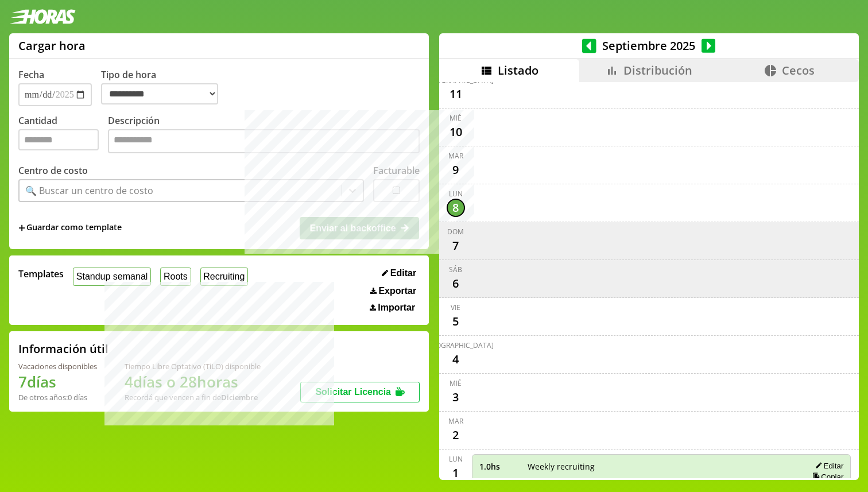 This screenshot has height=492, width=868. Describe the element at coordinates (456, 246) in the screenshot. I see `div: 7` at that location.